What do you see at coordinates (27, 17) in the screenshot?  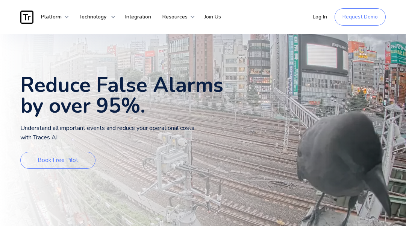 I see `img: Traces Logo` at bounding box center [27, 17].